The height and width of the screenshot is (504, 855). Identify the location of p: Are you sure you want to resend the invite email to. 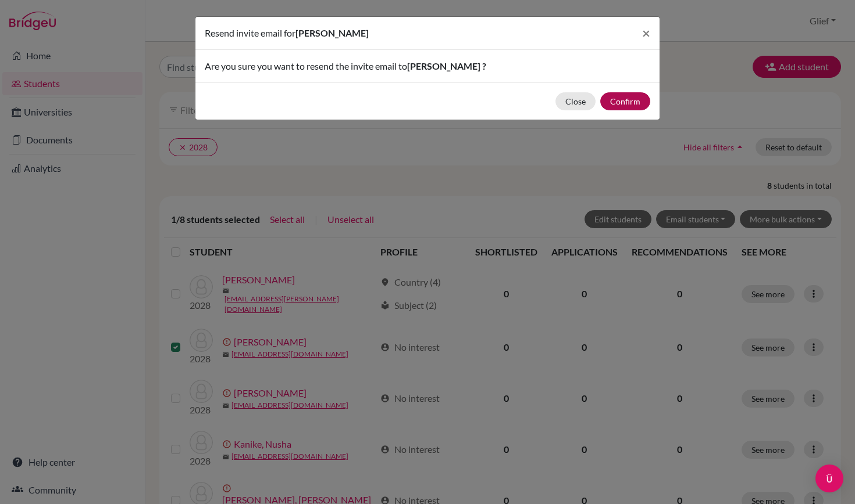
(427, 67).